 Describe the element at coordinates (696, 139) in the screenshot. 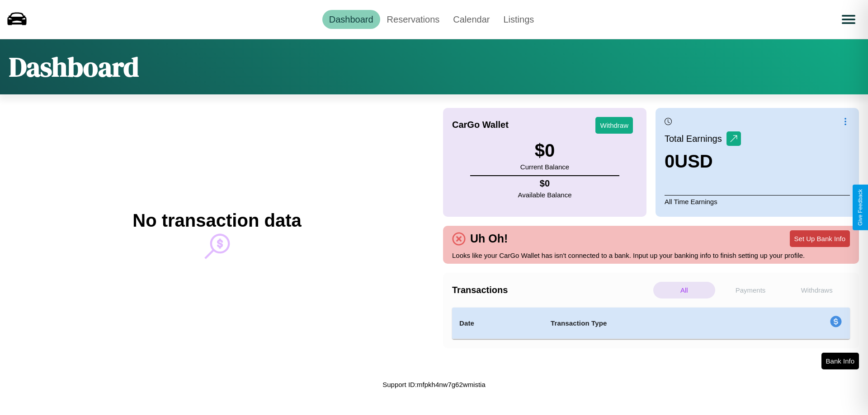

I see `p: Total Earnings` at that location.